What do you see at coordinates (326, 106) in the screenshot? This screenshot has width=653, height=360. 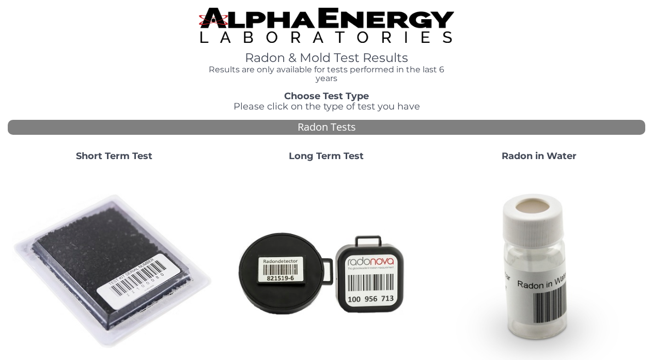 I see `span: Please click on the type of test you have` at bounding box center [326, 106].